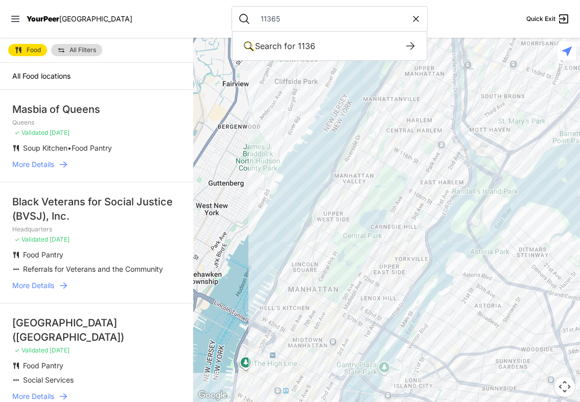  What do you see at coordinates (48, 380) in the screenshot?
I see `span: Social Services` at bounding box center [48, 380].